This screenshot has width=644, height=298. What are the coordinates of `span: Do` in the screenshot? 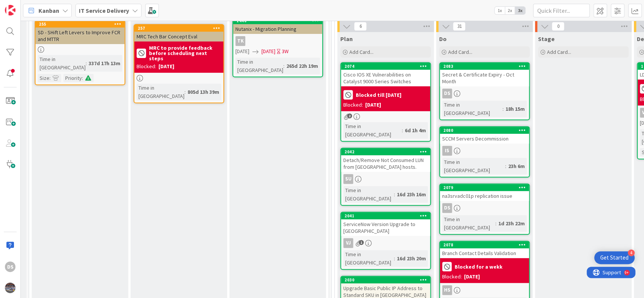 It's located at (443, 39).